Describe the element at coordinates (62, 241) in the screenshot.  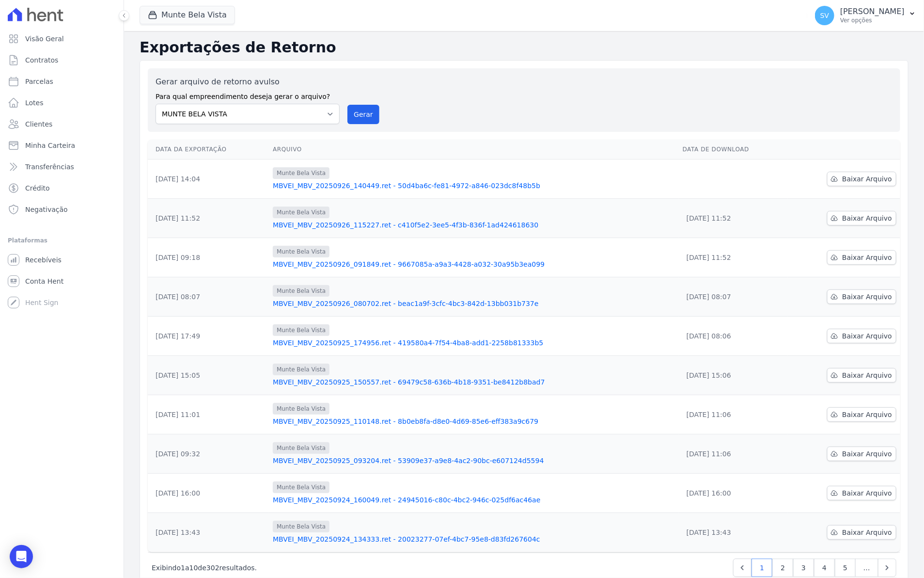
I see `div: Plataformas` at that location.